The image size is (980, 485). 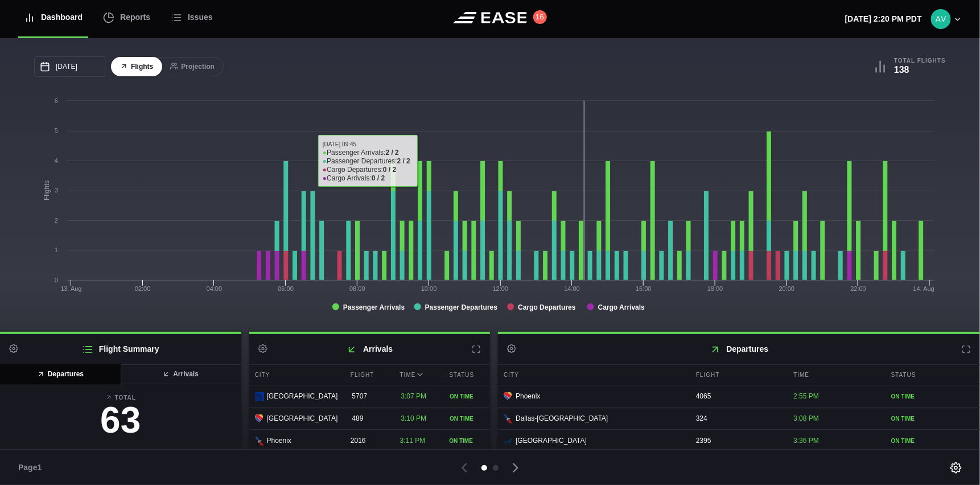 I want to click on tspan: Passenger Departures, so click(x=461, y=308).